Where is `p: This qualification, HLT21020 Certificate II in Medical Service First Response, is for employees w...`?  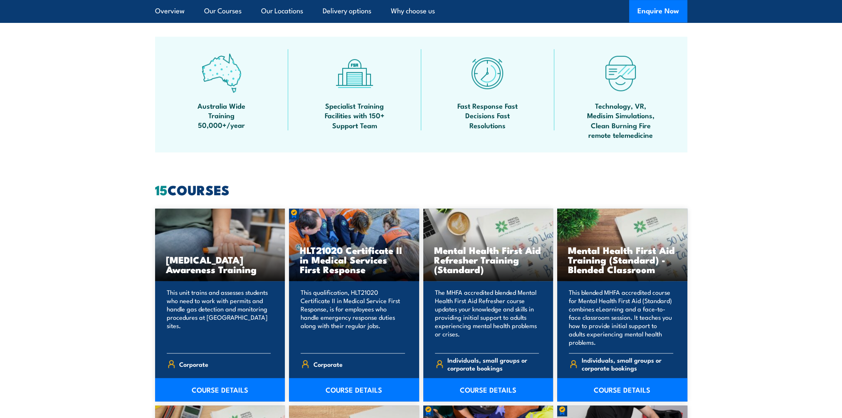 p: This qualification, HLT21020 Certificate II in Medical Service First Response, is for employees w... is located at coordinates (353, 317).